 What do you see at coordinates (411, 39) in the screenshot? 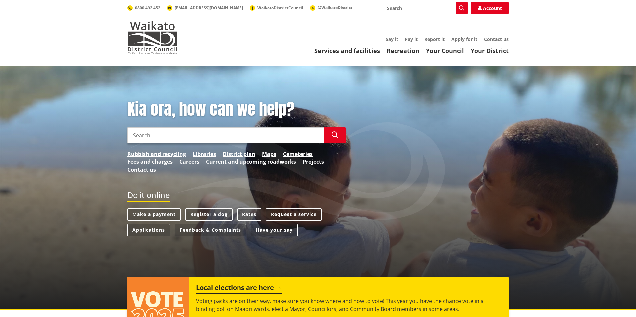
I see `a: Pay it` at bounding box center [411, 39].